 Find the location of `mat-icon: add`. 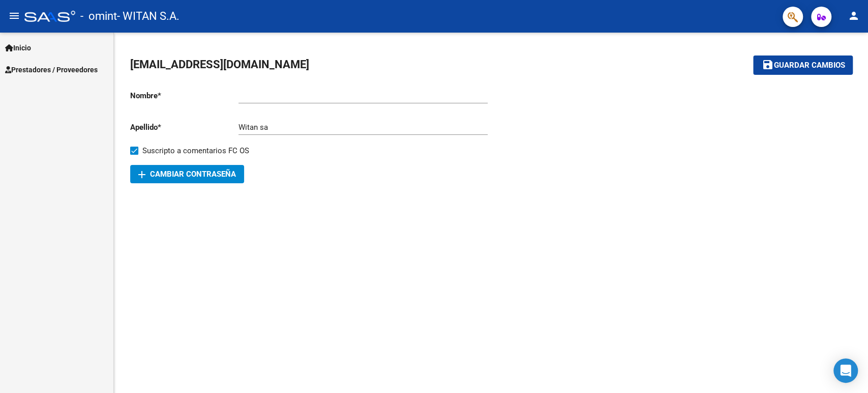

mat-icon: add is located at coordinates (142, 174).